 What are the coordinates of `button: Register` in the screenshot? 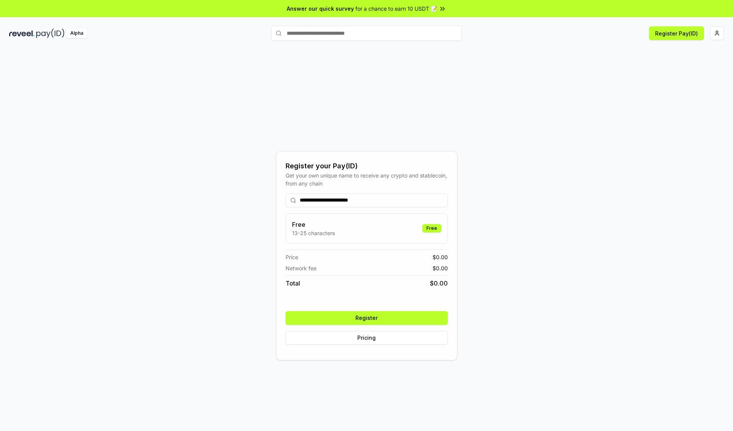 It's located at (366, 318).